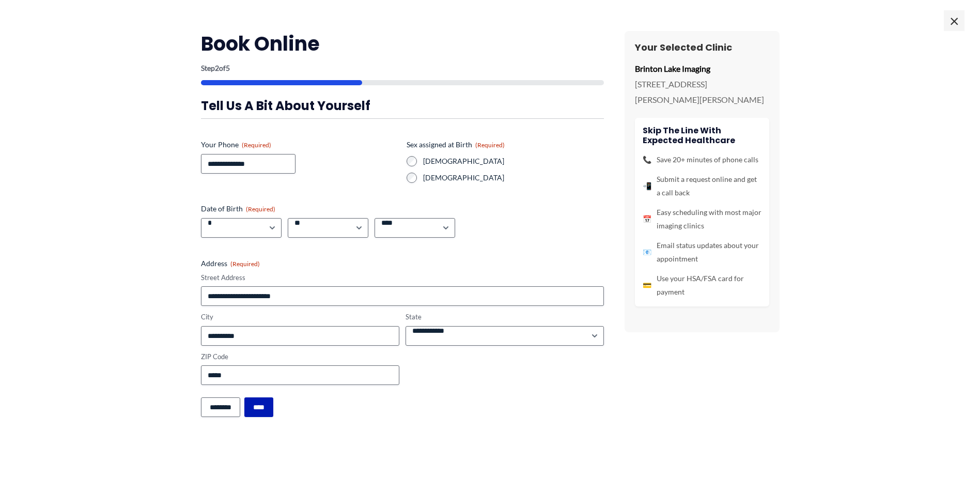 The image size is (980, 493). Describe the element at coordinates (228, 68) in the screenshot. I see `span: 5` at that location.